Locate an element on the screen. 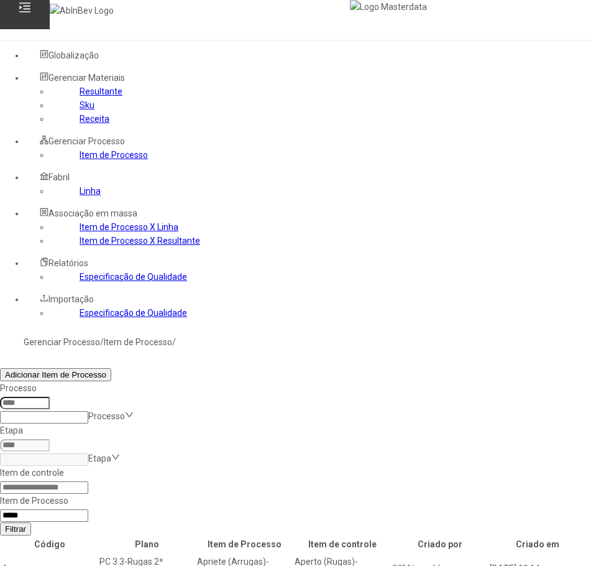 The height and width of the screenshot is (566, 591). nz-select-placeholder: Etapa is located at coordinates (99, 458).